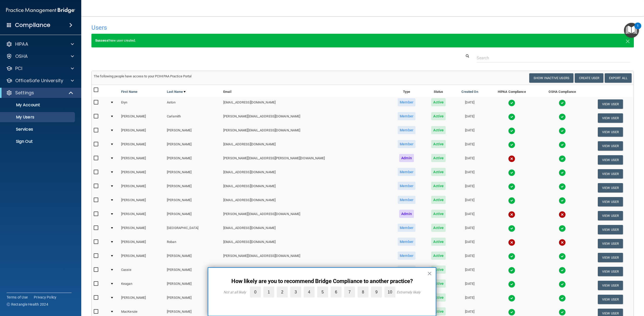 This screenshot has width=644, height=316. What do you see at coordinates (618, 78) in the screenshot?
I see `a: Export All` at bounding box center [618, 78].